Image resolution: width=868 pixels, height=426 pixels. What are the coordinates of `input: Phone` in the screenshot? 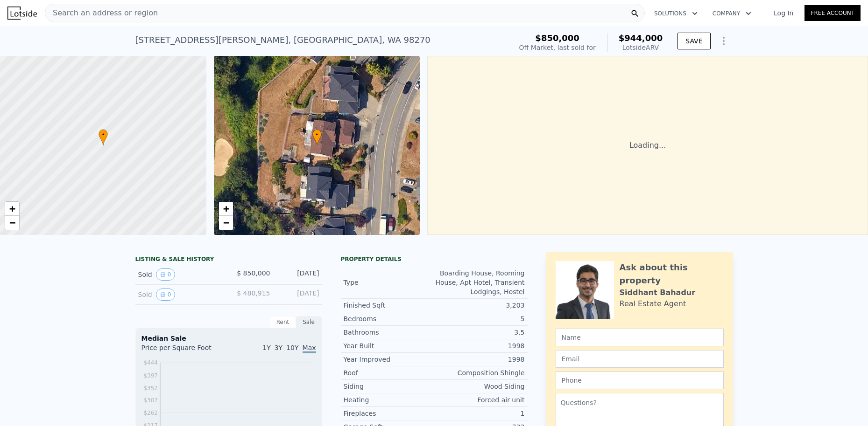 It's located at (640, 381).